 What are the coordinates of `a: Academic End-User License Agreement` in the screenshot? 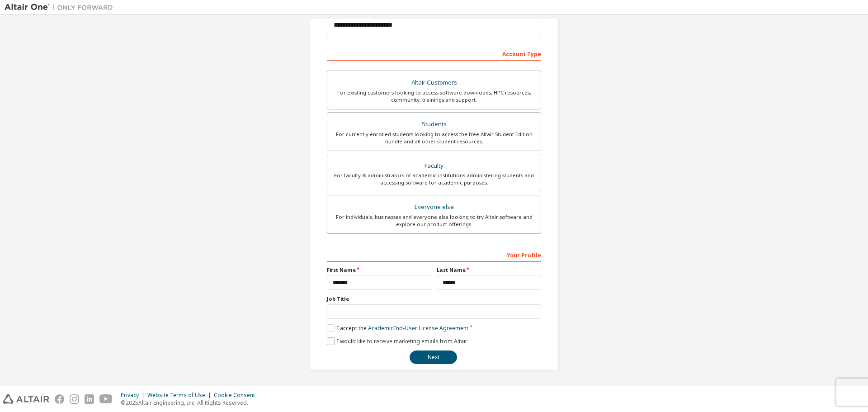 It's located at (418, 328).